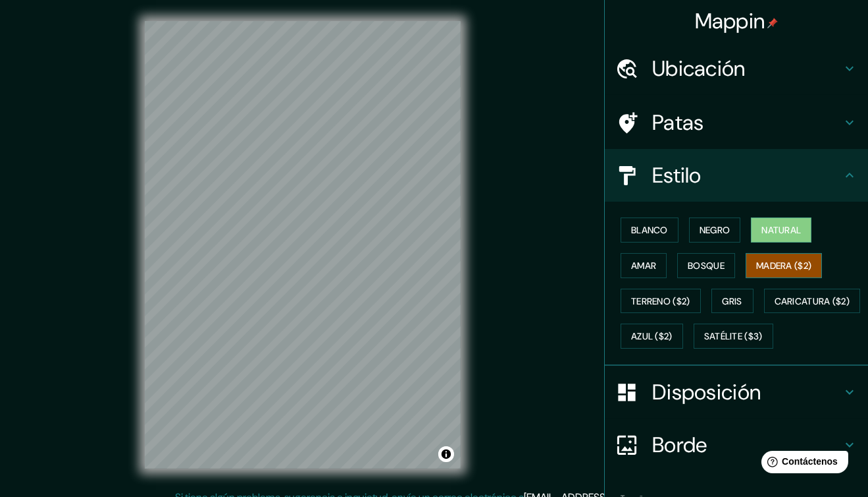  Describe the element at coordinates (650, 230) in the screenshot. I see `font: Blanco` at that location.